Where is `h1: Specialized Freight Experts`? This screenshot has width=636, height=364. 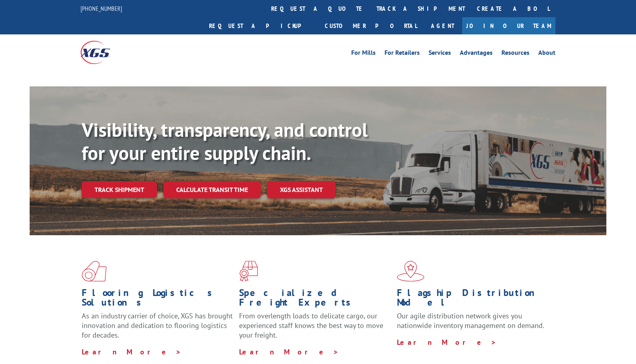
h1: Specialized Freight Experts is located at coordinates (315, 299).